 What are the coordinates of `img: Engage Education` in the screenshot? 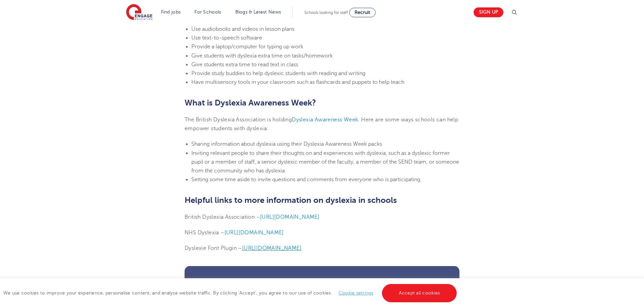 It's located at (139, 13).